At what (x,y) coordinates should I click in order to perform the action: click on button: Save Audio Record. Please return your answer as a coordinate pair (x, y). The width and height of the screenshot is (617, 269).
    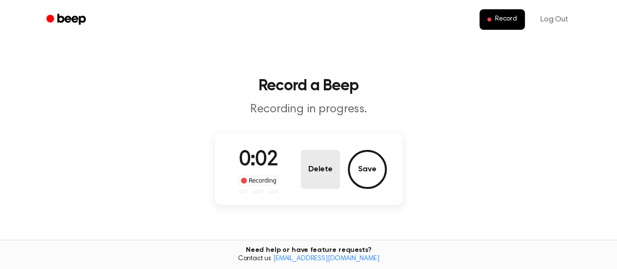
    Looking at the image, I should click on (367, 169).